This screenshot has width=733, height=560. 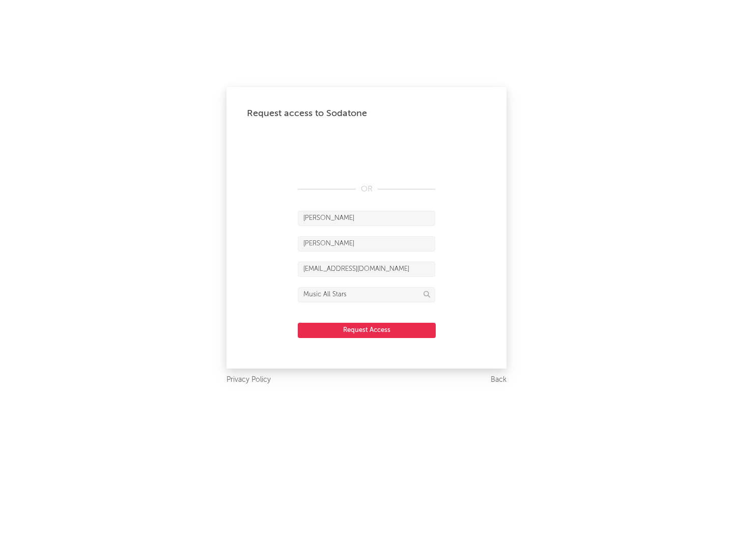 What do you see at coordinates (366, 189) in the screenshot?
I see `div: OR` at bounding box center [366, 189].